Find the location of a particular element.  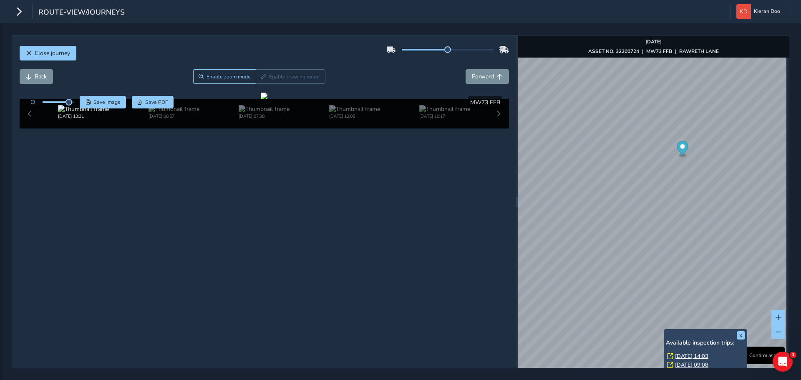

span: Save image is located at coordinates (107, 102).